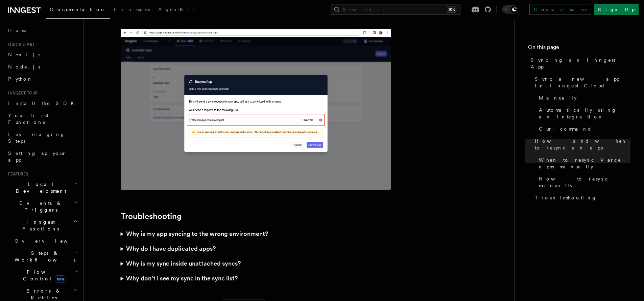  What do you see at coordinates (558, 98) in the screenshot?
I see `span: Manually` at bounding box center [558, 98].